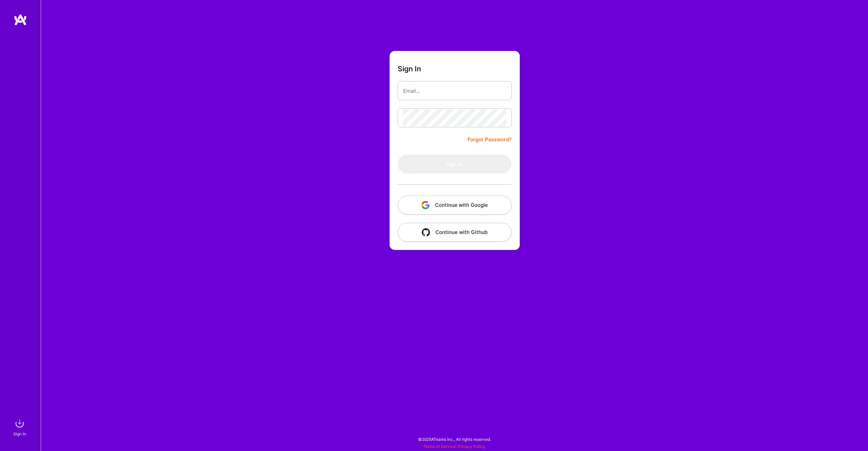 This screenshot has width=868, height=451. What do you see at coordinates (455, 91) in the screenshot?
I see `input: Email...` at bounding box center [455, 91].